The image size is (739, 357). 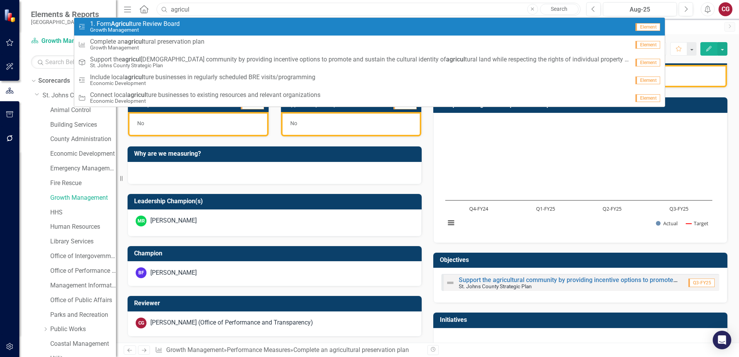 I want to click on a: Include localagriculture businesses in regularly scheduled BRE visits/programmingEconomic Develop..., so click(x=369, y=80).